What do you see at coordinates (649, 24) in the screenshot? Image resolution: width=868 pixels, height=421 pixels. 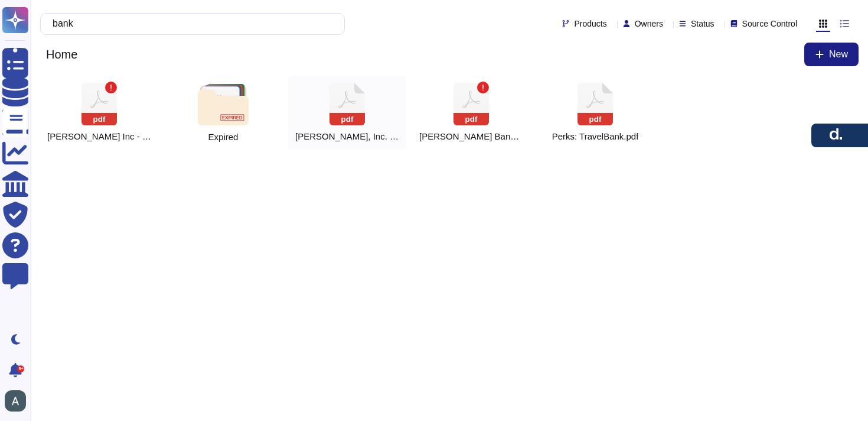 I see `span: Owners` at bounding box center [649, 24].